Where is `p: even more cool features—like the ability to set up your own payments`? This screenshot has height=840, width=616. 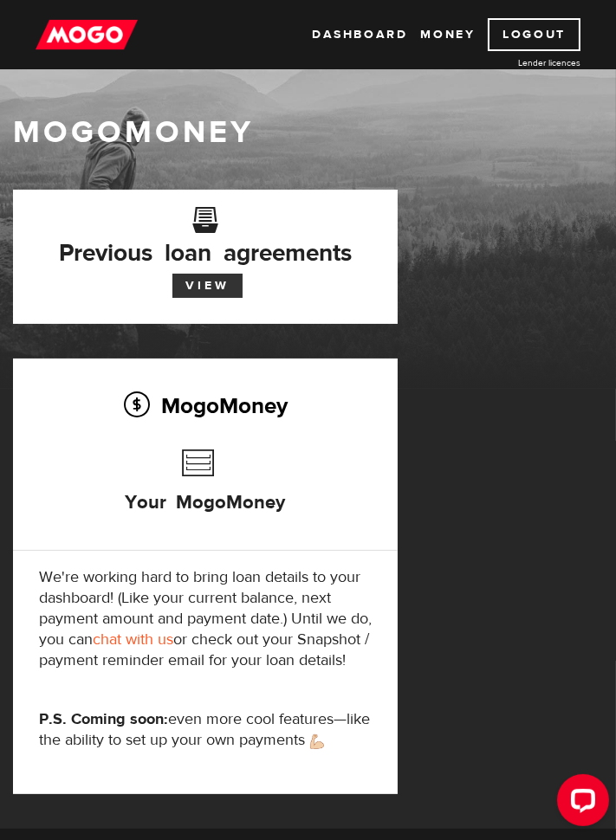 p: even more cool features—like the ability to set up your own payments is located at coordinates (205, 730).